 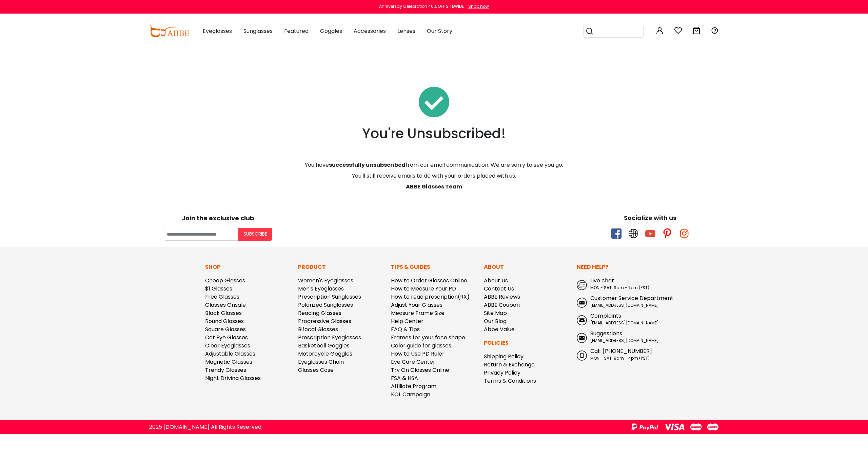 What do you see at coordinates (225, 280) in the screenshot?
I see `a: Cheap Glasses` at bounding box center [225, 280].